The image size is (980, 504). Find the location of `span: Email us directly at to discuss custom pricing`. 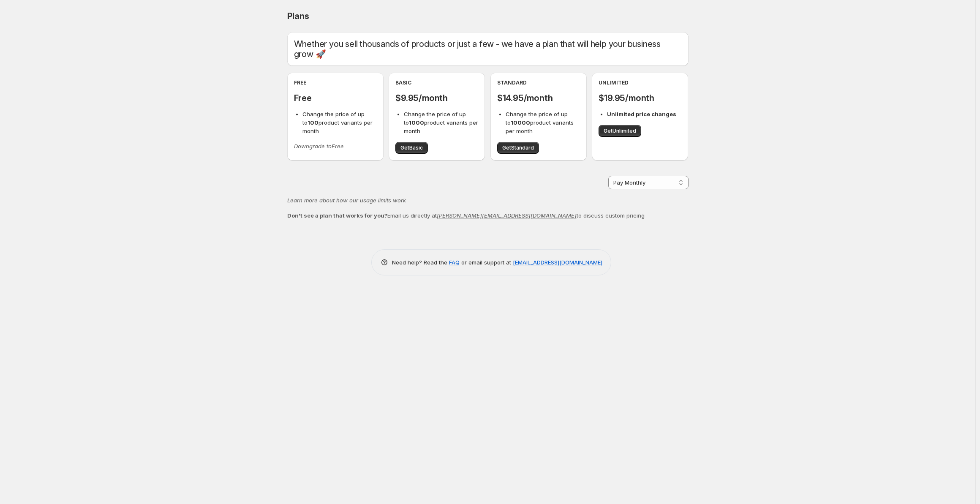

span: Email us directly at to discuss custom pricing is located at coordinates (466, 215).